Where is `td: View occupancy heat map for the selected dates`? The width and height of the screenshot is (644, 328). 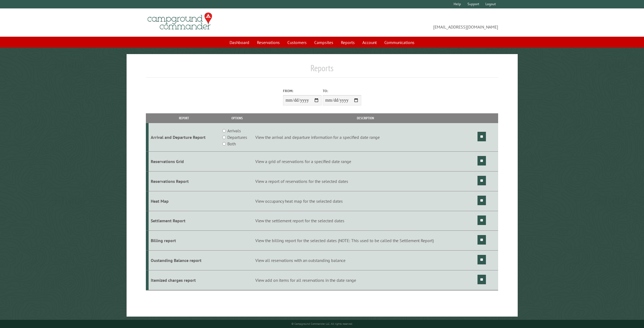
td: View occupancy heat map for the selected dates is located at coordinates (365, 201).